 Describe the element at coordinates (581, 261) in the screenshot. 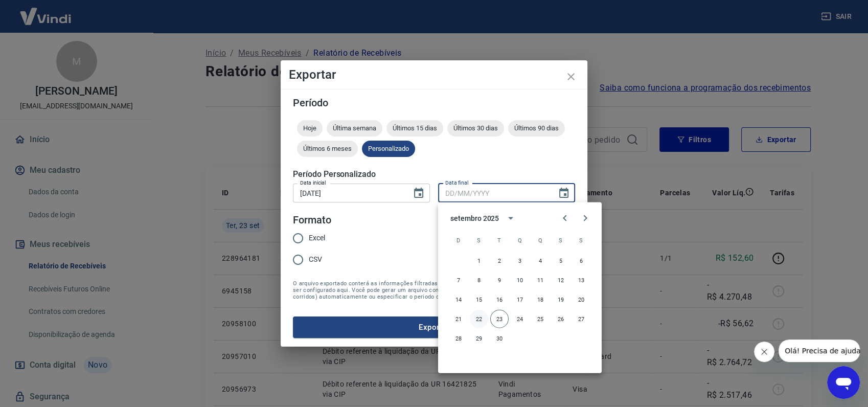

I see `button: 6` at that location.